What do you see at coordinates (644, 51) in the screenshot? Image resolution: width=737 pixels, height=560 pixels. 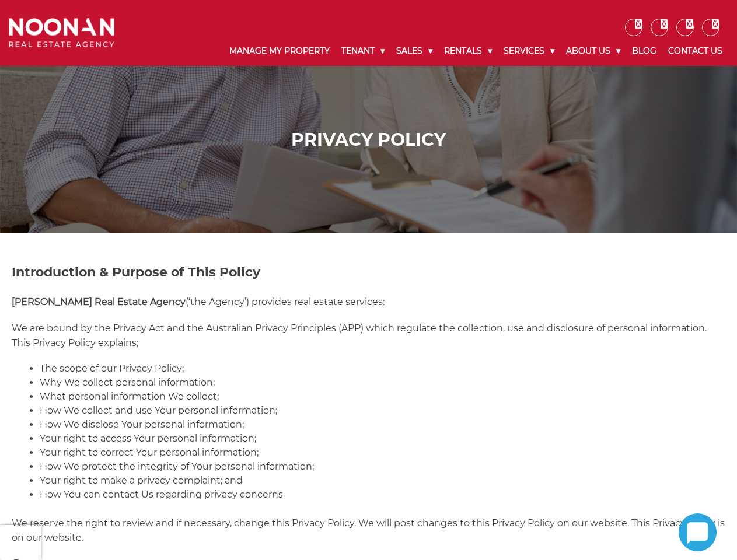 I see `a: Blog` at bounding box center [644, 51].